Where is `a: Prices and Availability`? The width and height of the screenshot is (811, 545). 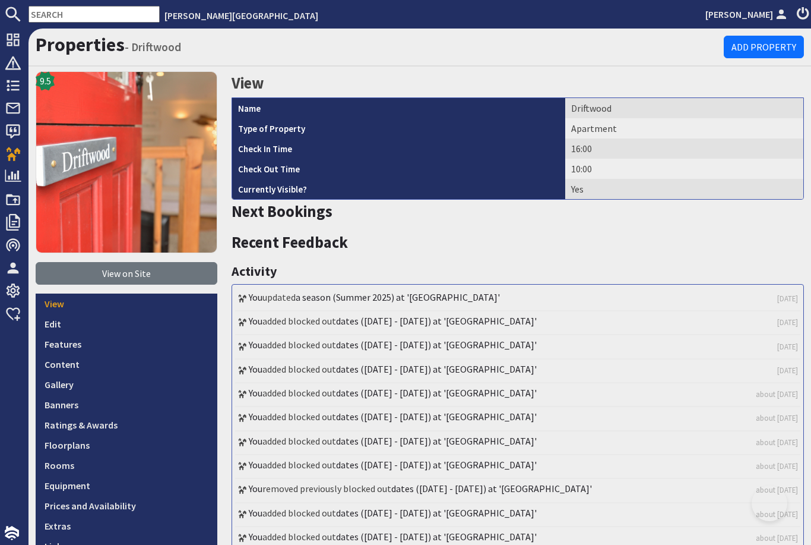 a: Prices and Availability is located at coordinates (127, 505).